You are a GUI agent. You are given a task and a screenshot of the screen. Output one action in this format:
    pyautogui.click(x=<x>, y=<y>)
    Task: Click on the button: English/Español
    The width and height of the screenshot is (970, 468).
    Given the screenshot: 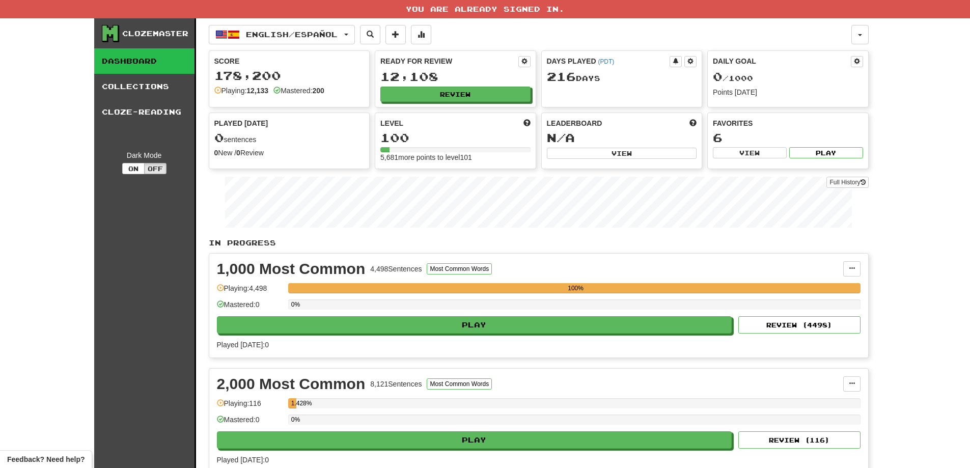 What is the action you would take?
    pyautogui.click(x=282, y=35)
    